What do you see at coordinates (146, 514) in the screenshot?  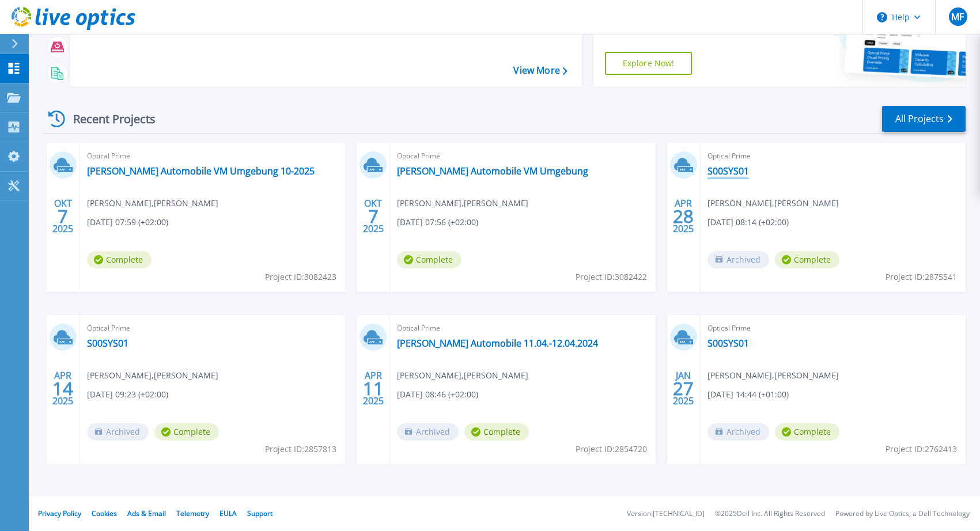 I see `a: Ads & Email` at bounding box center [146, 514].